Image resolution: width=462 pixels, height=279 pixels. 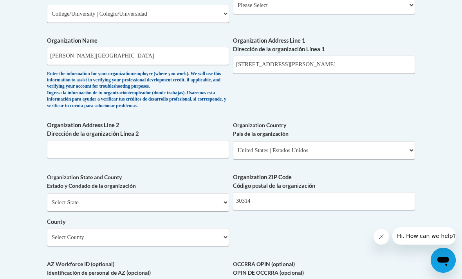 What do you see at coordinates (324, 130) in the screenshot?
I see `label: Organization Country País de la organización` at bounding box center [324, 130].